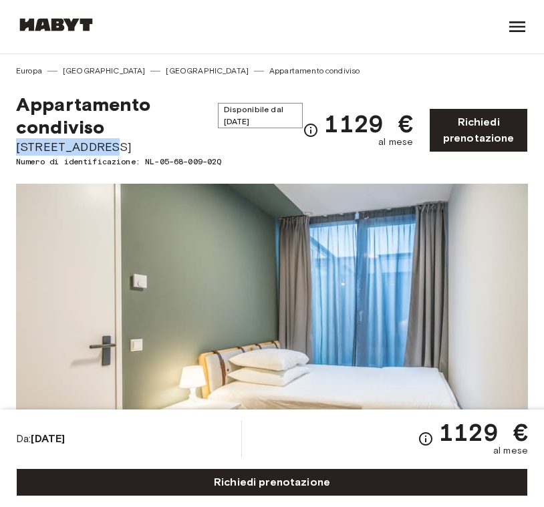 This screenshot has height=507, width=544. What do you see at coordinates (314, 71) in the screenshot?
I see `a: Appartamento condiviso` at bounding box center [314, 71].